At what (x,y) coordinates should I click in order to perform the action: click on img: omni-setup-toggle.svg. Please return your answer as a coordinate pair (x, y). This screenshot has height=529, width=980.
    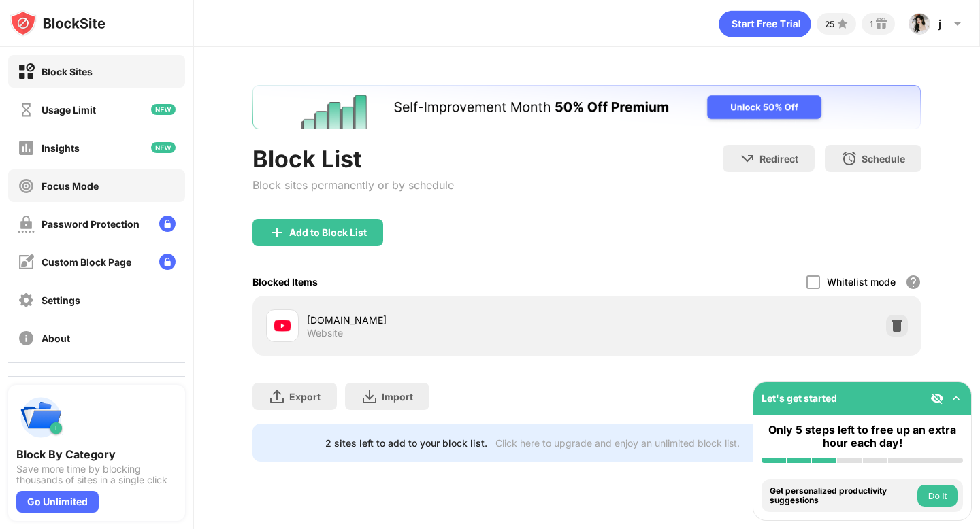
    Looking at the image, I should click on (956, 399).